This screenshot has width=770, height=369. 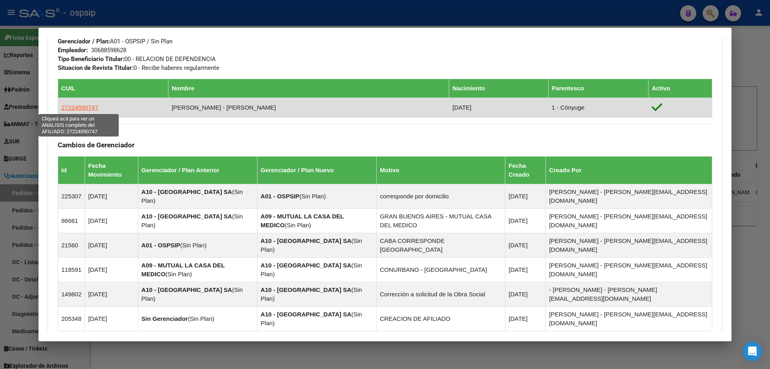 I want to click on th: Fecha Movimiento, so click(x=112, y=170).